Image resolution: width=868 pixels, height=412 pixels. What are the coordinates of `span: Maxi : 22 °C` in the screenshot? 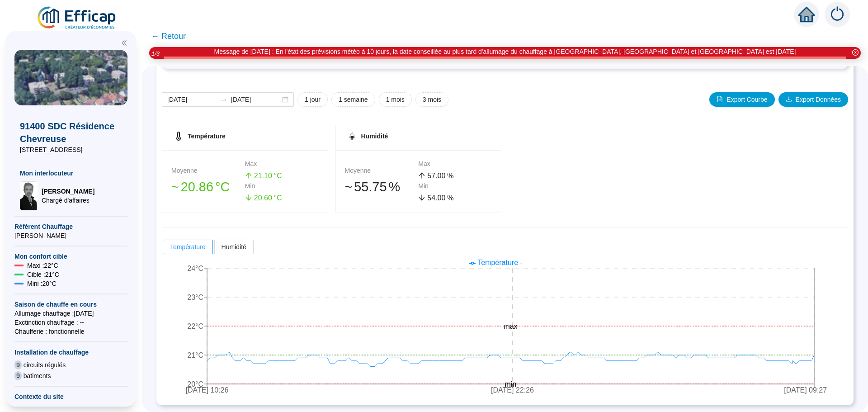 It's located at (43, 266).